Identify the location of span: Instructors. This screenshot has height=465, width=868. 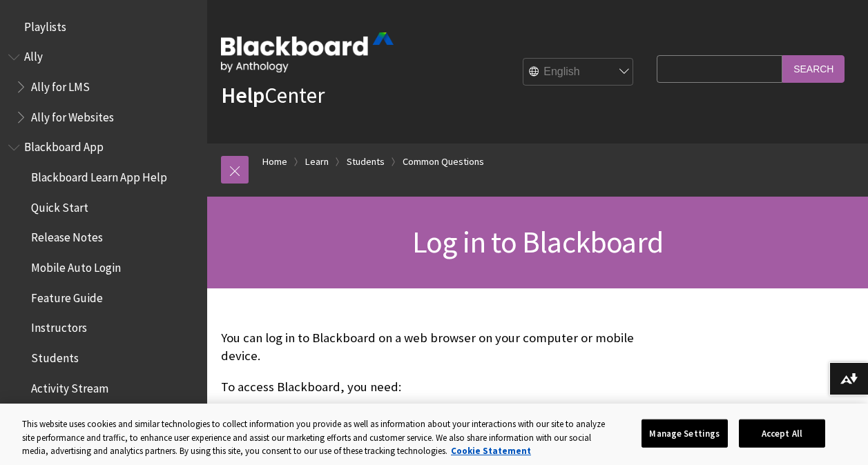
(59, 325).